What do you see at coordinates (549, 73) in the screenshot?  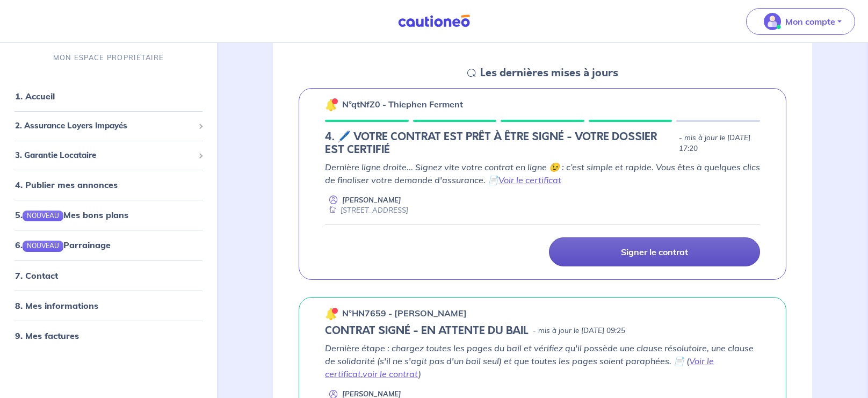 I see `h5: Les dernières mises à jours` at bounding box center [549, 73].